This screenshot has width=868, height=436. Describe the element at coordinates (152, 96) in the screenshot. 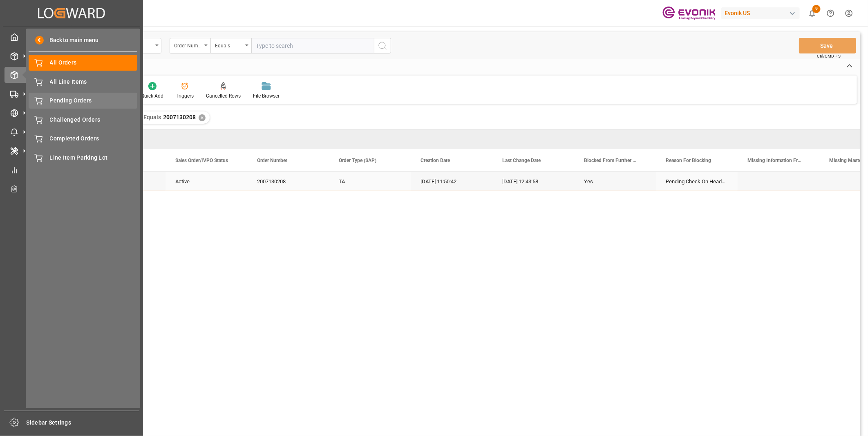

I see `div: Quick Add` at that location.